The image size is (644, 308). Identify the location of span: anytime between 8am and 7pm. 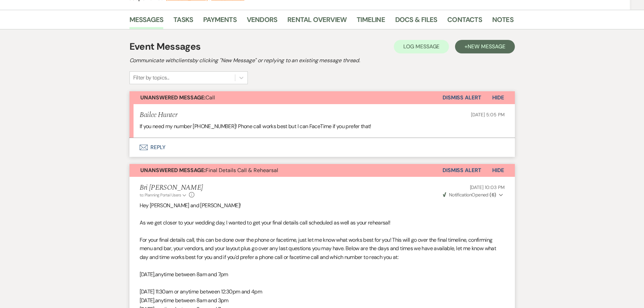
(192, 274).